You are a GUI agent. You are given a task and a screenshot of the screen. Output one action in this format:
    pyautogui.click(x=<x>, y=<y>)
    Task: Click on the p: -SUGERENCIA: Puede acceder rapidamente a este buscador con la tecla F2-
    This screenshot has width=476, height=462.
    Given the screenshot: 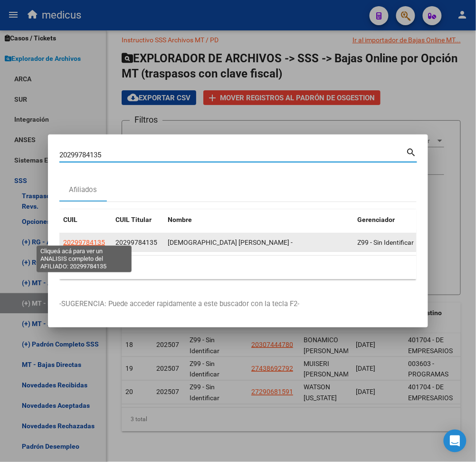 What is the action you would take?
    pyautogui.click(x=238, y=303)
    